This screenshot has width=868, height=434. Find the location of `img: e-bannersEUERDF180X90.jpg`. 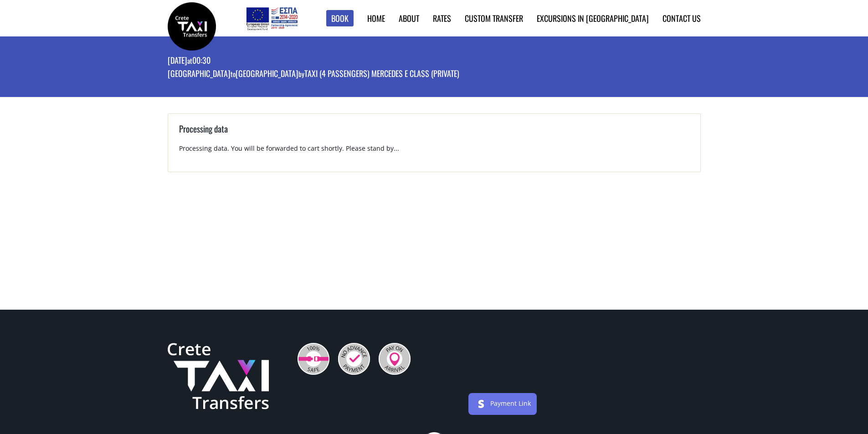

img: e-bannersEUERDF180X90.jpg is located at coordinates (272, 18).